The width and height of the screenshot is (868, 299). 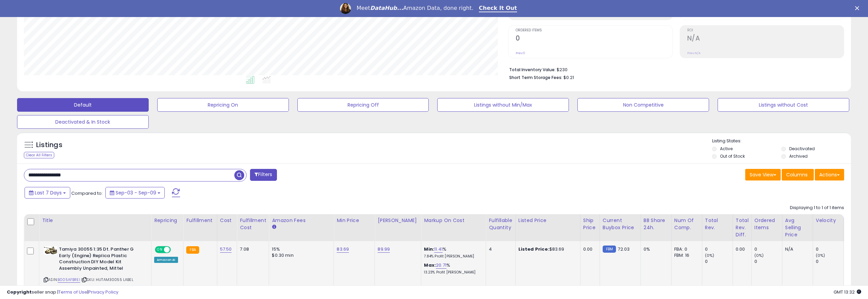 What do you see at coordinates (223, 105) in the screenshot?
I see `button: Repricing On` at bounding box center [223, 105].